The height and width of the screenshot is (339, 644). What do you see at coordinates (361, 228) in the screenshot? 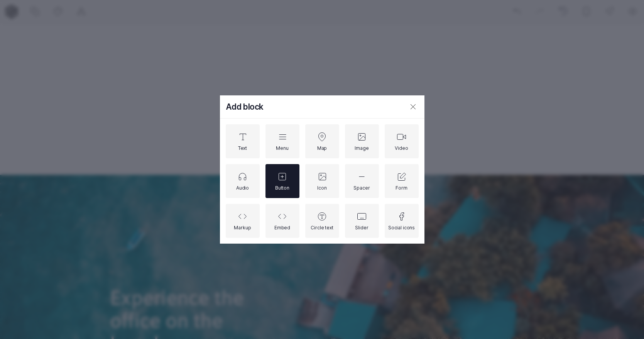
I see `div: Slider` at bounding box center [361, 228].